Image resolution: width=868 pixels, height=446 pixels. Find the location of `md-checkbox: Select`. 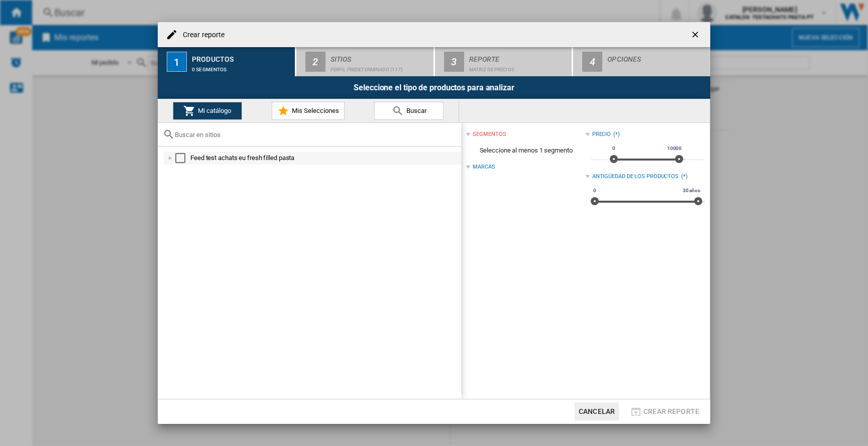

md-checkbox: Select is located at coordinates (182, 158).